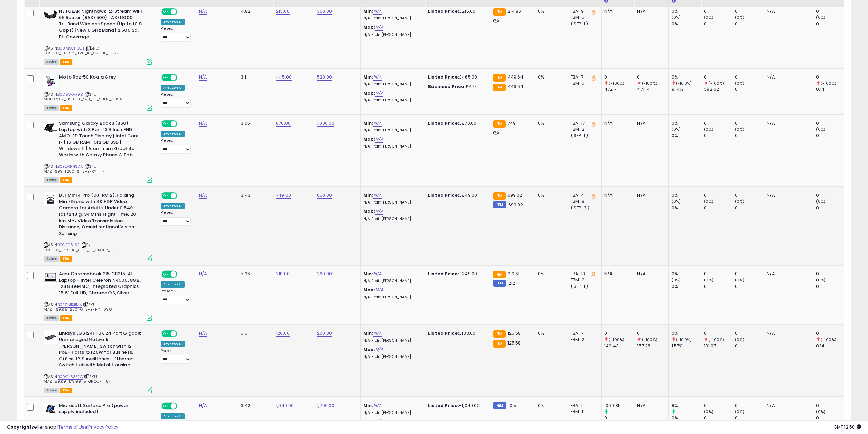 Image resolution: width=868 pixels, height=434 pixels. I want to click on div: 472.7, so click(619, 90).